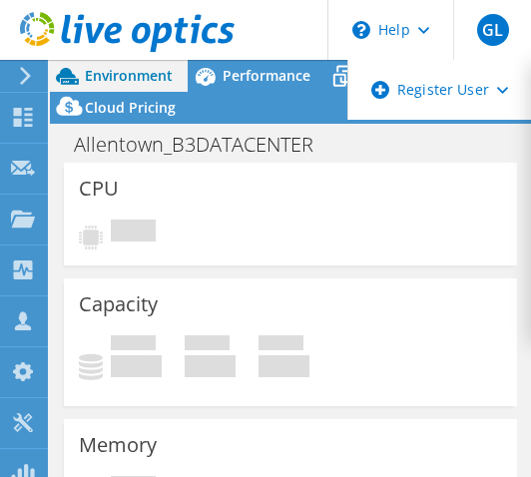 The image size is (531, 477). What do you see at coordinates (362, 30) in the screenshot?
I see `svg: \n` at bounding box center [362, 30].